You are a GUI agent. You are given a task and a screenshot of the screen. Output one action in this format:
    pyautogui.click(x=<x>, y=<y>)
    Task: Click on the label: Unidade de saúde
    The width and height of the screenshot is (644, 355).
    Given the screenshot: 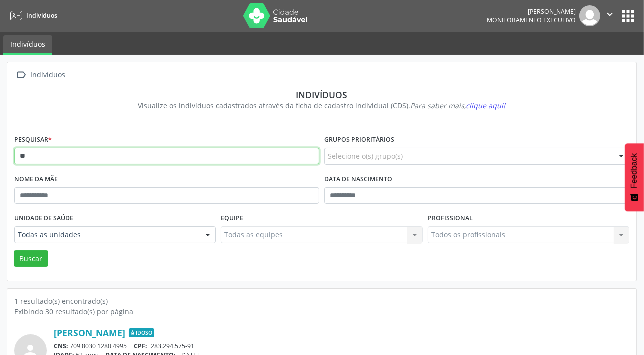 What is the action you would take?
    pyautogui.click(x=44, y=218)
    